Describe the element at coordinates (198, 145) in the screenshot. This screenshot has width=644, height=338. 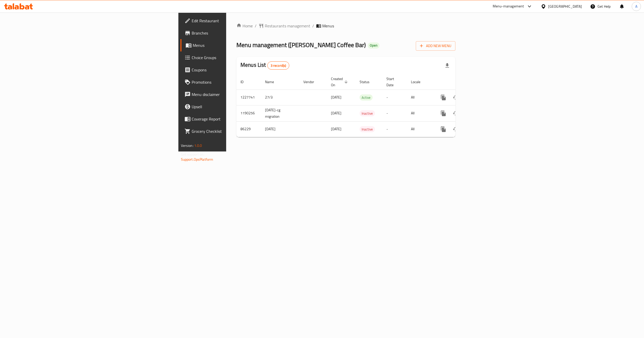
I see `span: 1.0.0` at that location.